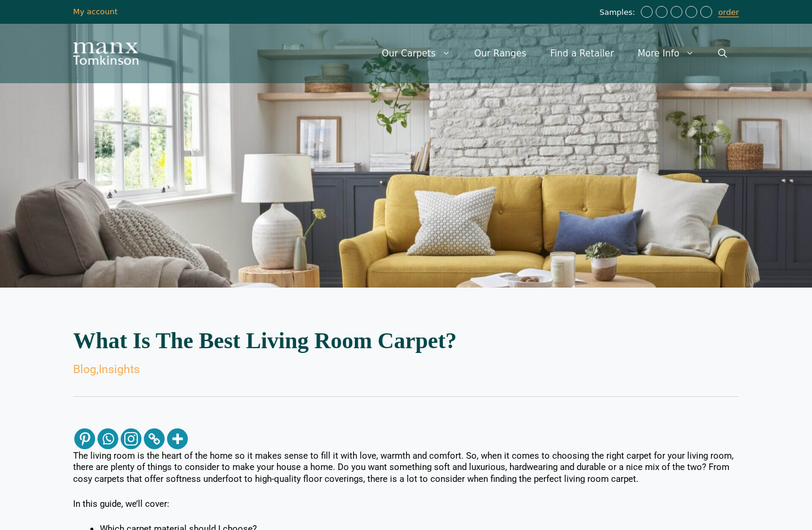 The image size is (812, 530). What do you see at coordinates (95, 11) in the screenshot?
I see `a: My account` at bounding box center [95, 11].